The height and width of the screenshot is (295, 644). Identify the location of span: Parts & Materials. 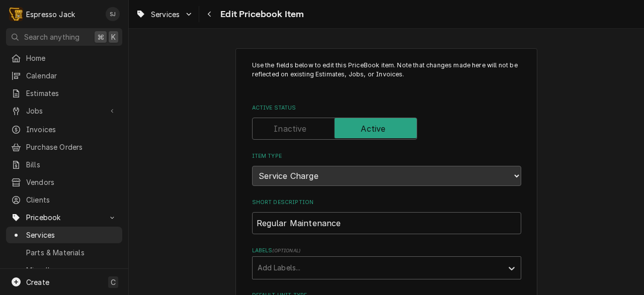
(72, 252).